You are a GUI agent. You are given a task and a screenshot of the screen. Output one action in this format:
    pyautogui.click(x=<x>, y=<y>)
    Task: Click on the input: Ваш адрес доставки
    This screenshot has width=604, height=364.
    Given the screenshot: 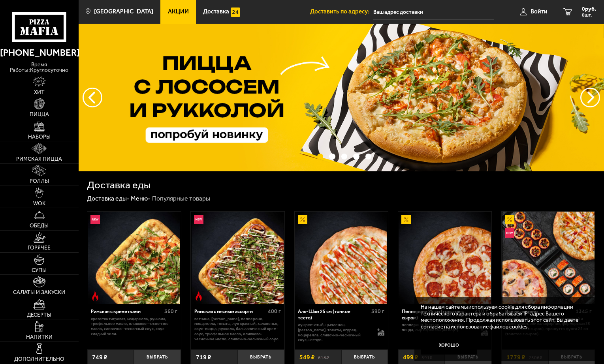 What is the action you would take?
    pyautogui.click(x=434, y=12)
    